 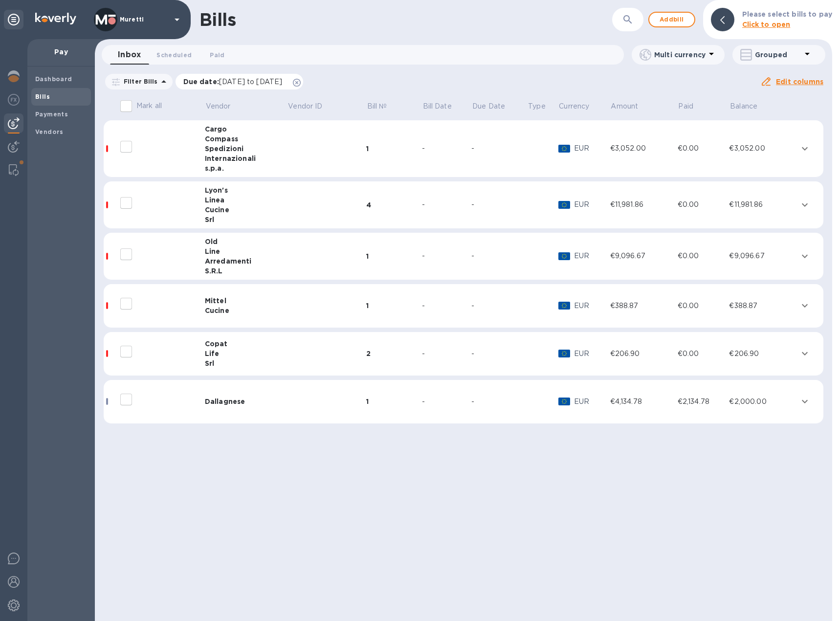 I want to click on span: Bill №, so click(x=383, y=106).